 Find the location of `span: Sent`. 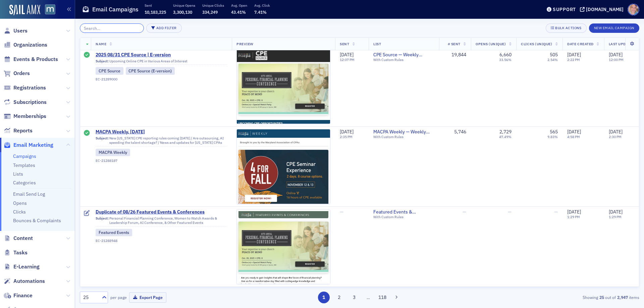

span: Sent is located at coordinates (344, 44).